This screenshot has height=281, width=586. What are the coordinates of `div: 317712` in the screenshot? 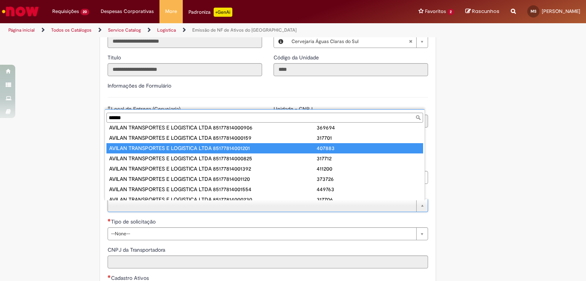 It's located at (368, 159).